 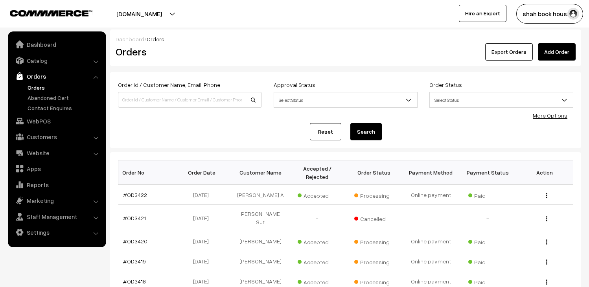 I want to click on a: Abandoned Cart, so click(x=64, y=98).